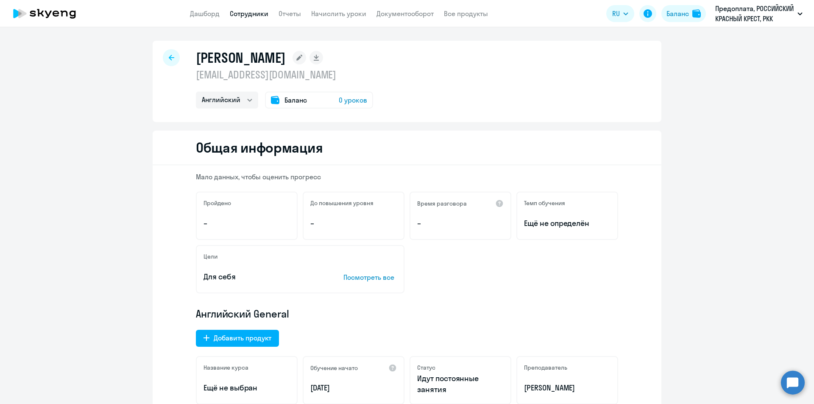  Describe the element at coordinates (249, 14) in the screenshot. I see `a: Сотрудники` at that location.